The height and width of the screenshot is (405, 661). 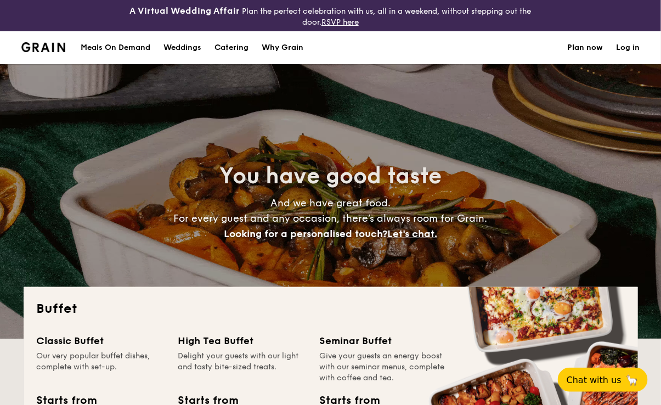 What do you see at coordinates (384, 341) in the screenshot?
I see `div: Seminar Buffet` at bounding box center [384, 341].